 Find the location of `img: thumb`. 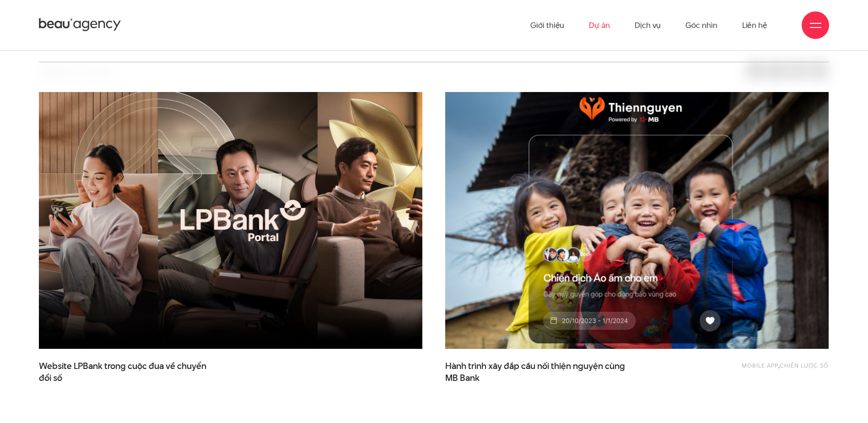

img: thumb is located at coordinates (637, 221).